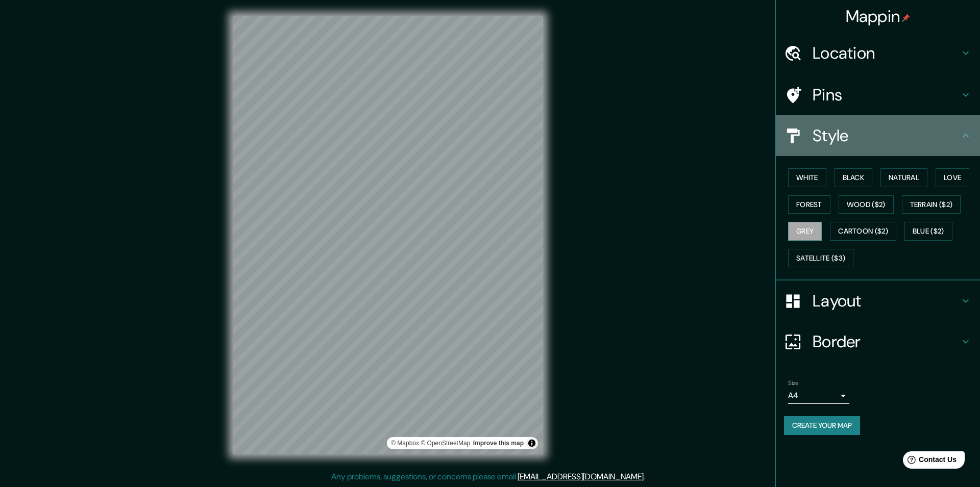  I want to click on canvas: Map, so click(388, 236).